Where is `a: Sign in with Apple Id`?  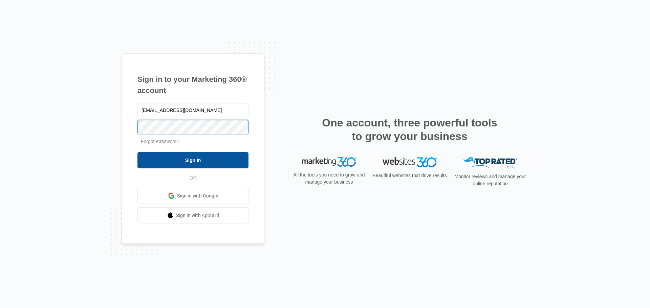
a: Sign in with Apple Id is located at coordinates (193, 216).